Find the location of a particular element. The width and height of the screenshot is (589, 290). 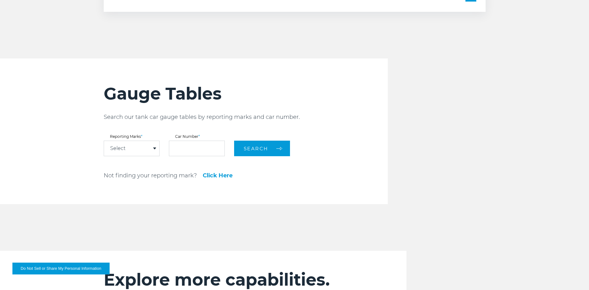

div: Chat Widget is located at coordinates (574, 275).